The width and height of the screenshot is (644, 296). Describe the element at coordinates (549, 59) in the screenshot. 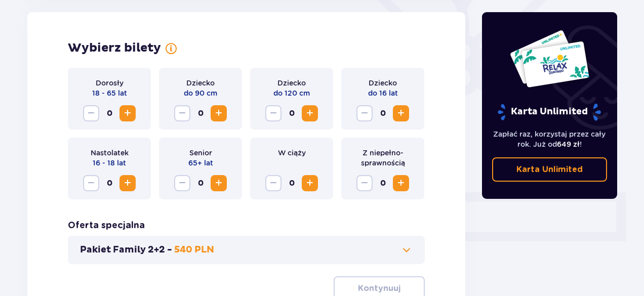

I see `img: Dwie karty całoroczne do Suntago z napisem 'UNLIMITED RELAX', na białym tle z tropikalnymi liśćmi...` at that location.